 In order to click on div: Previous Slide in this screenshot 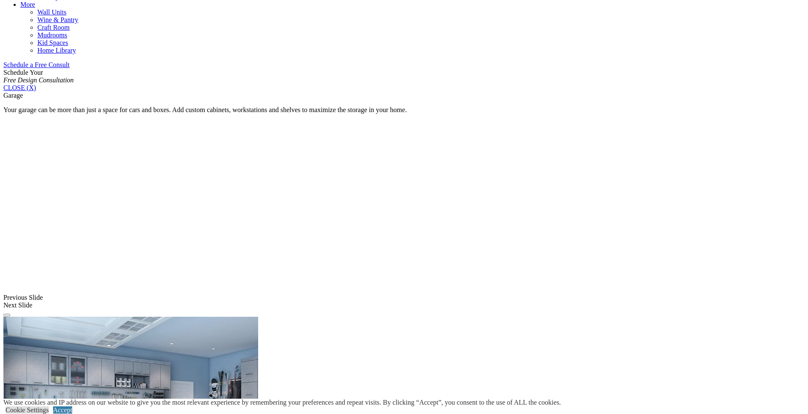, I will do `click(404, 298)`.